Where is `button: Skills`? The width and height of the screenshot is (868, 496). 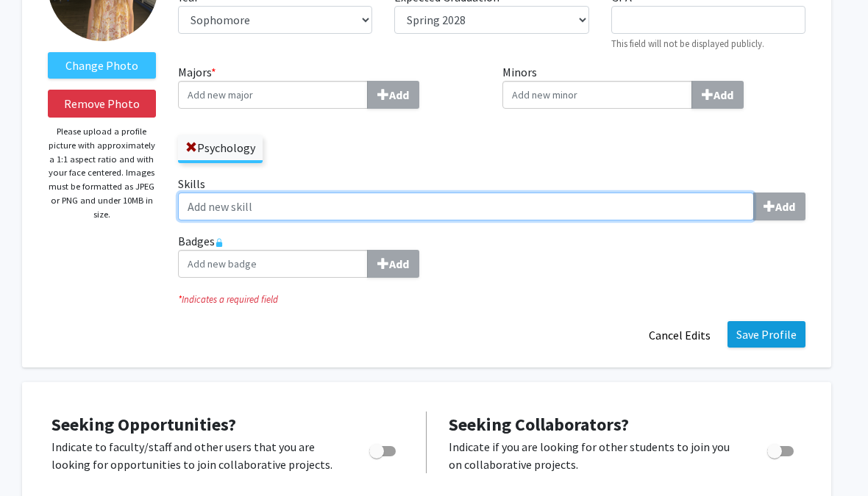
button: Skills is located at coordinates (779, 207).